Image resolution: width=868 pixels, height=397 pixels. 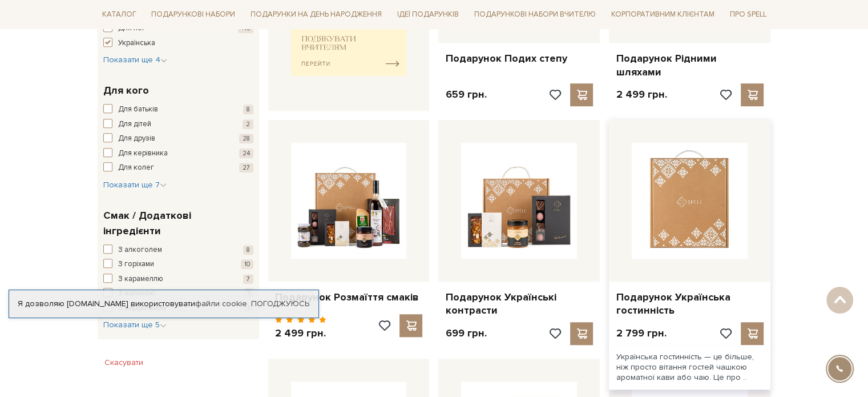 What do you see at coordinates (535, 14) in the screenshot?
I see `a: Подарункові набори Вчителю` at bounding box center [535, 14].